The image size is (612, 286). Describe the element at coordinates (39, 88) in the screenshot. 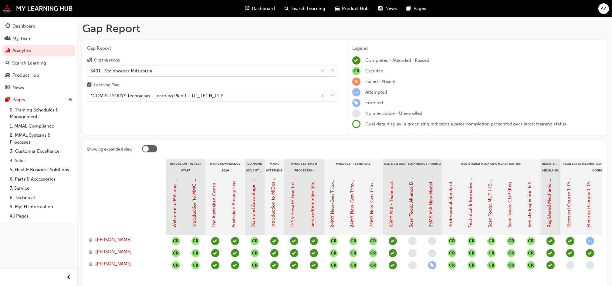

I see `a: News` at that location.